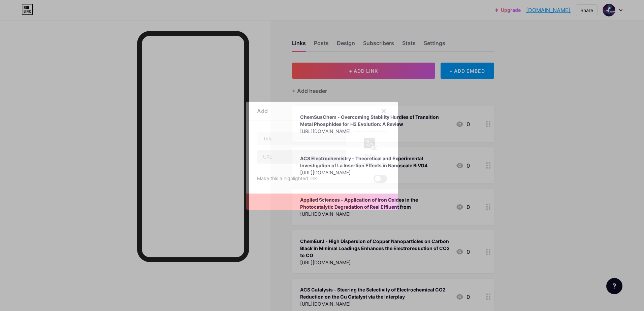  I want to click on input: URL, so click(302, 157).